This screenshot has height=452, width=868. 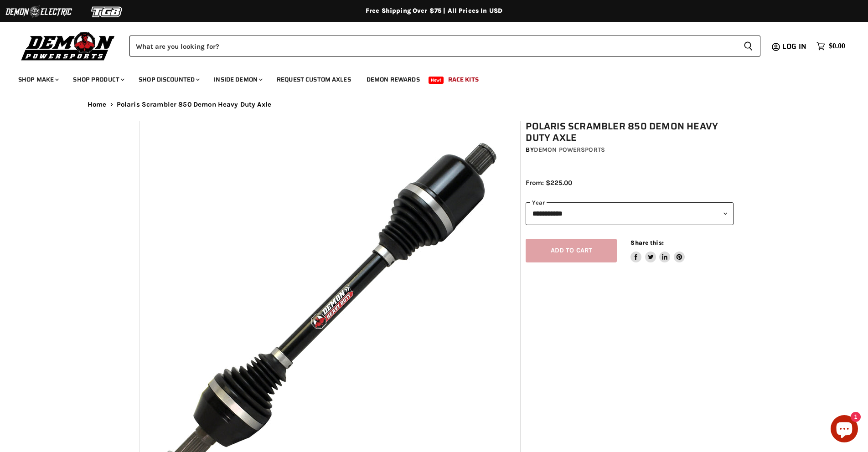 I want to click on nav: Breadcrumbs, so click(x=434, y=104).